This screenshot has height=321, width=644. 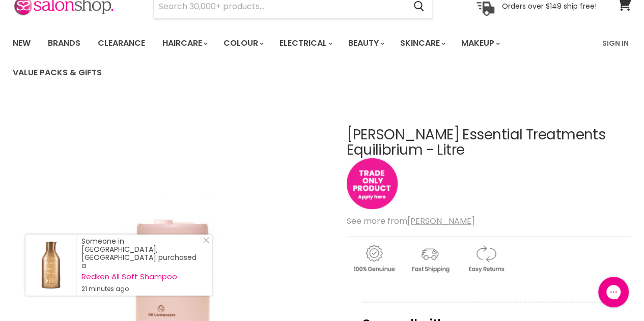 What do you see at coordinates (57, 72) in the screenshot?
I see `a: Value Packs & Gifts` at bounding box center [57, 72].